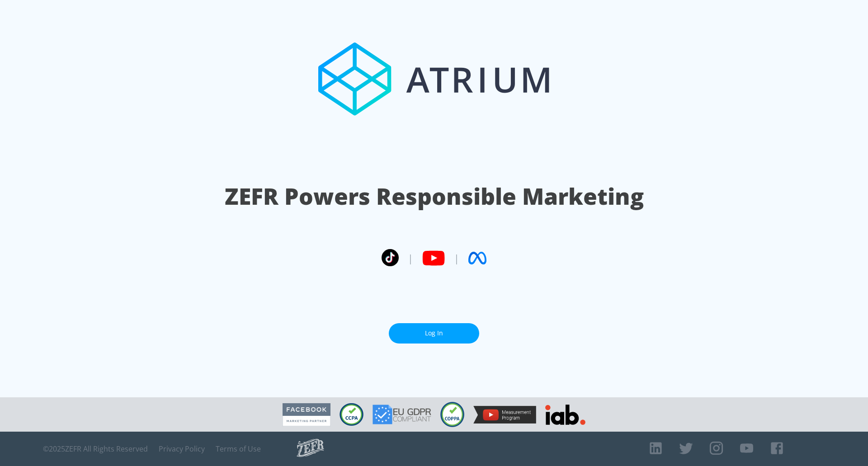 The image size is (868, 466). Describe the element at coordinates (95, 449) in the screenshot. I see `span: © 2025 ZEFR All Rights Reserved` at that location.